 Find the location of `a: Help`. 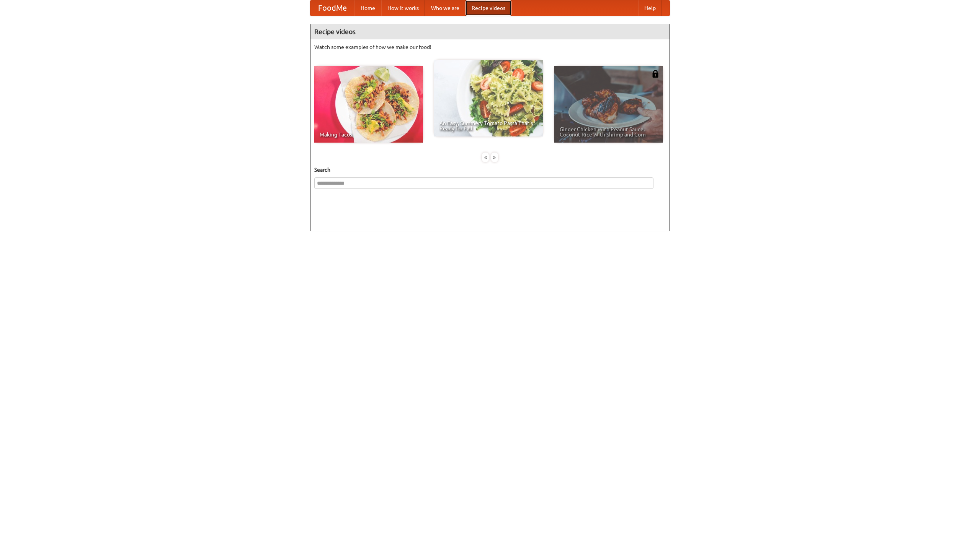

a: Help is located at coordinates (650, 8).